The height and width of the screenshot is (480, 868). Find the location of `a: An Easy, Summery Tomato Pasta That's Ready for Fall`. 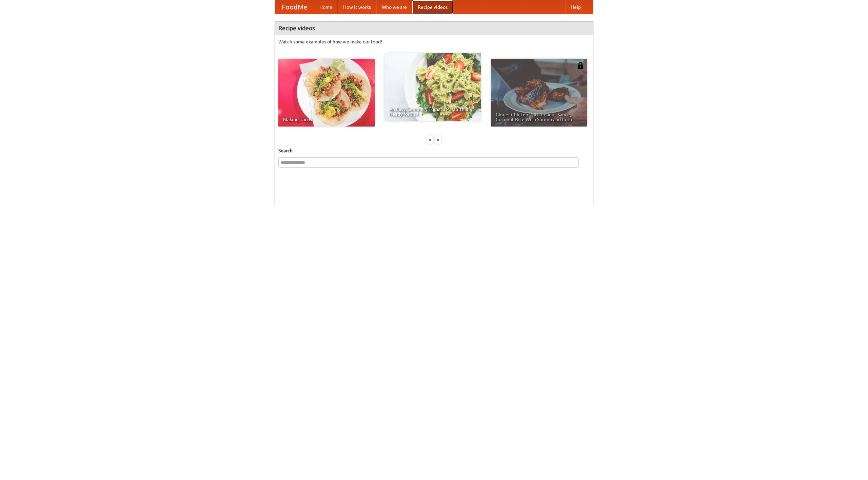

a: An Easy, Summery Tomato Pasta That's Ready for Fall is located at coordinates (433, 88).